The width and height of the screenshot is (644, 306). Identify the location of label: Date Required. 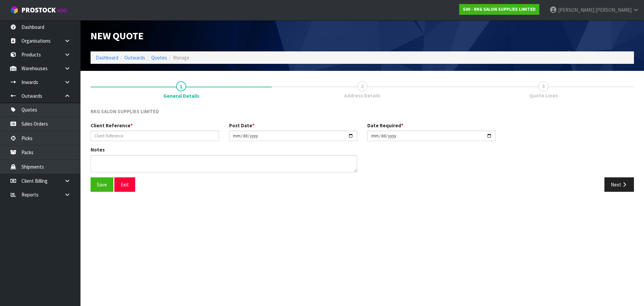
(385, 125).